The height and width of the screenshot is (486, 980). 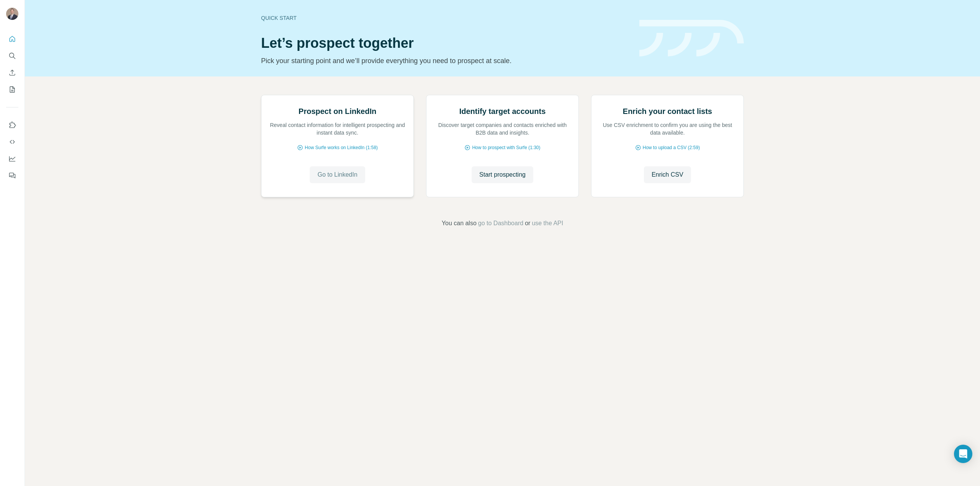 I want to click on p: Pick your starting point and we’ll provide everything you need to prospect at scale., so click(x=446, y=61).